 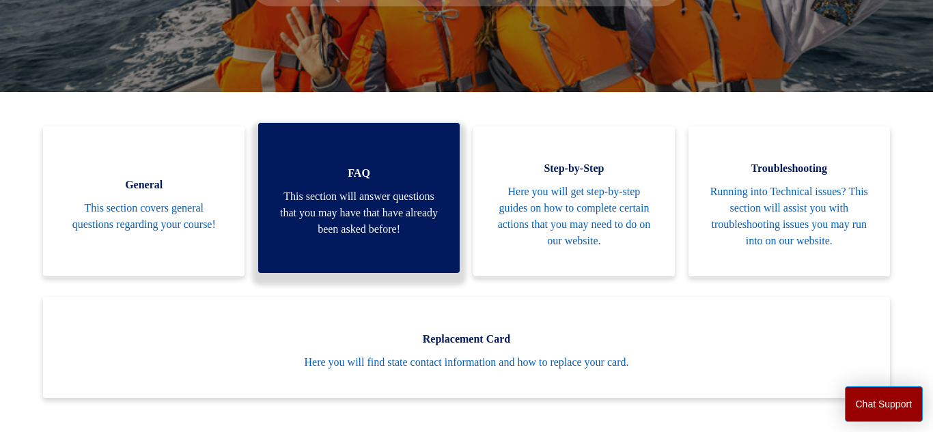 What do you see at coordinates (359, 174) in the screenshot?
I see `span: FAQ` at bounding box center [359, 174].